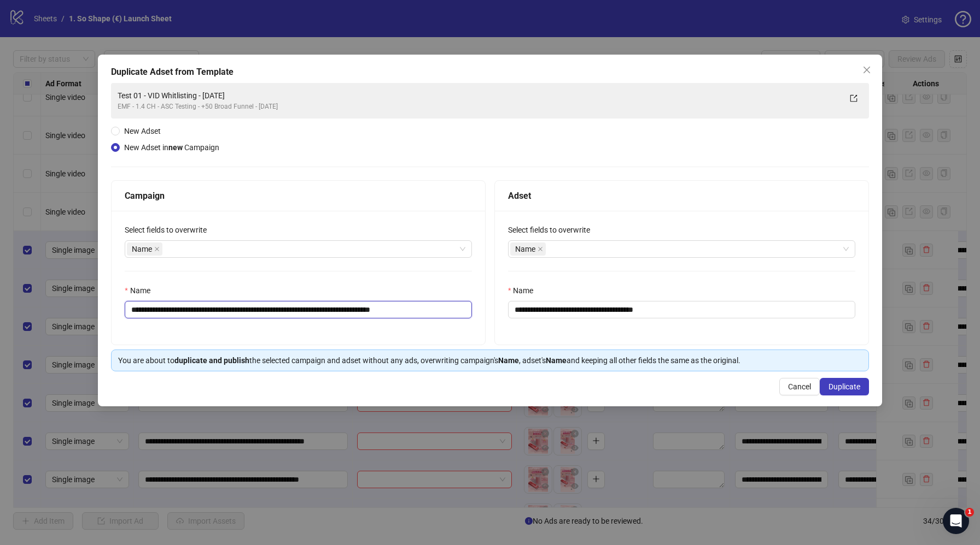 The image size is (980, 545). What do you see at coordinates (970, 512) in the screenshot?
I see `span: 1` at bounding box center [970, 512].